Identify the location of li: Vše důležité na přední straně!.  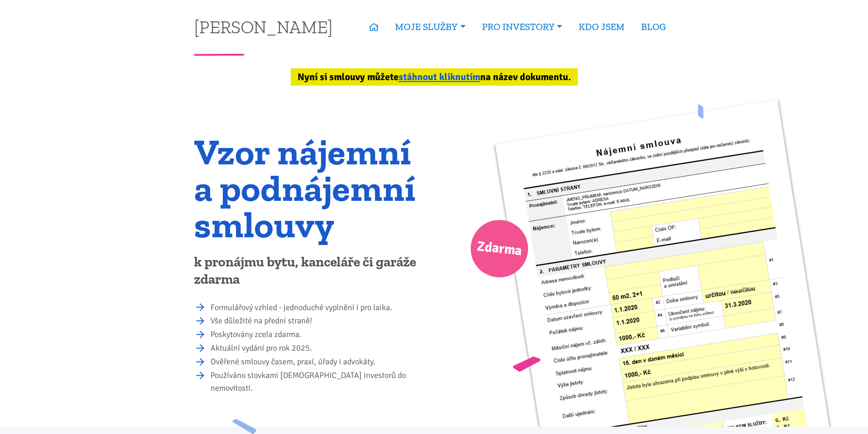
(319, 322).